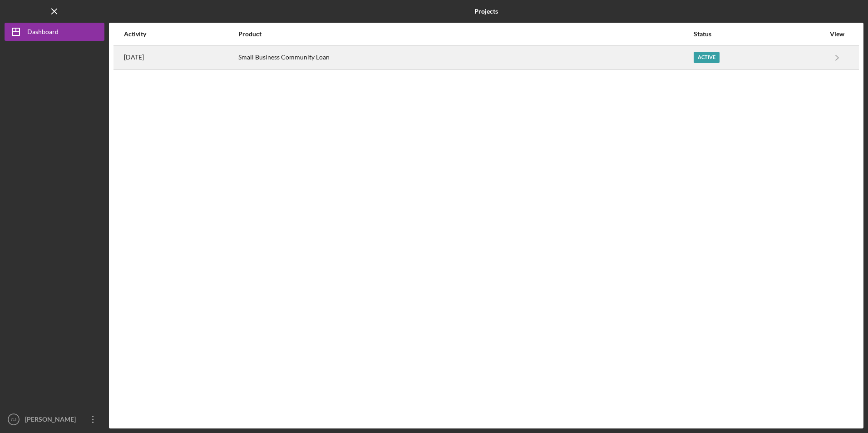 Image resolution: width=868 pixels, height=433 pixels. What do you see at coordinates (42, 33) in the screenshot?
I see `div: Dashboard` at bounding box center [42, 33].